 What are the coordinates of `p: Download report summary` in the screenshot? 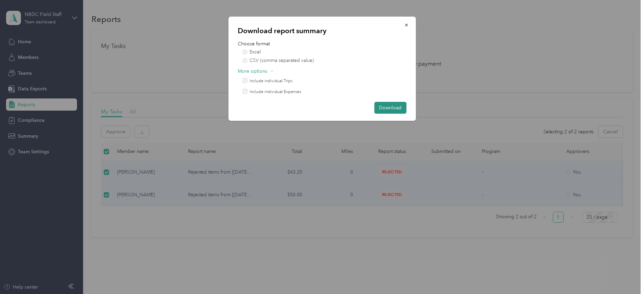 It's located at (322, 31).